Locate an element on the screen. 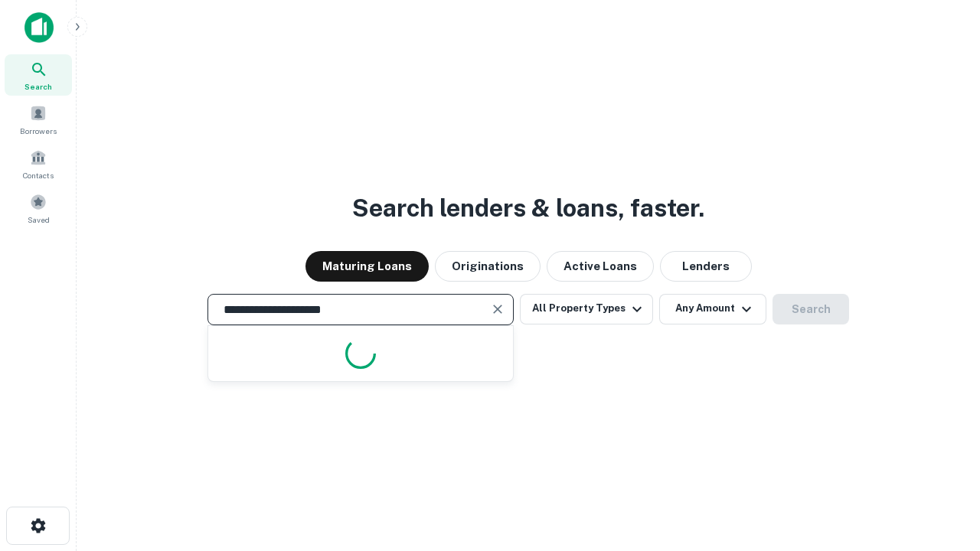  a: Contacts is located at coordinates (39, 164).